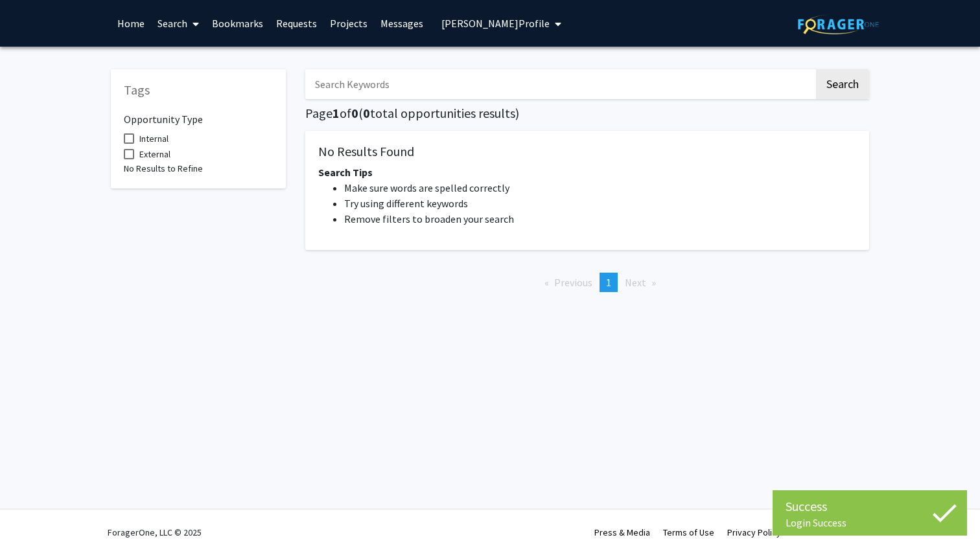  What do you see at coordinates (870, 523) in the screenshot?
I see `div: Login Success` at bounding box center [870, 523].